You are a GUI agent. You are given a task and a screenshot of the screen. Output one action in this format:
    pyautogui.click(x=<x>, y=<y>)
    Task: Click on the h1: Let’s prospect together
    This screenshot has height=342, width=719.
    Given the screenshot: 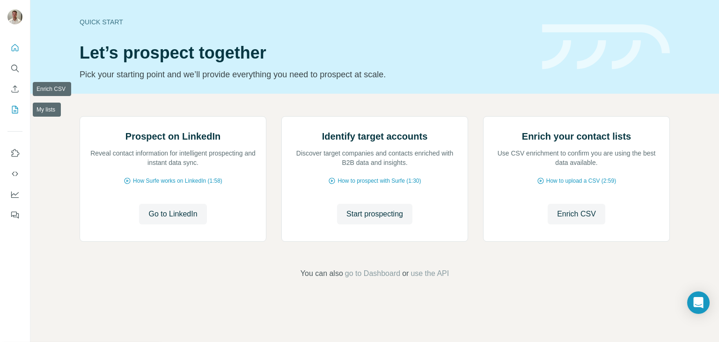 What is the action you would take?
    pyautogui.click(x=305, y=53)
    